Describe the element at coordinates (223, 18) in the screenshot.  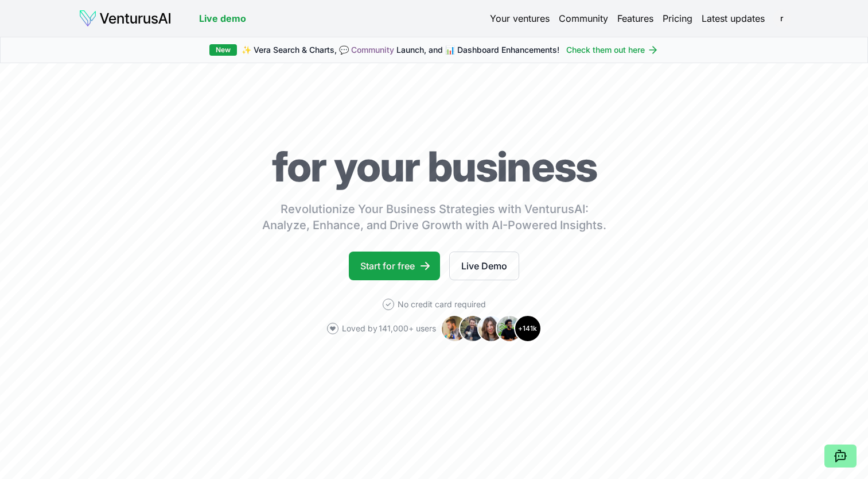
I see `a: Live demo` at that location.